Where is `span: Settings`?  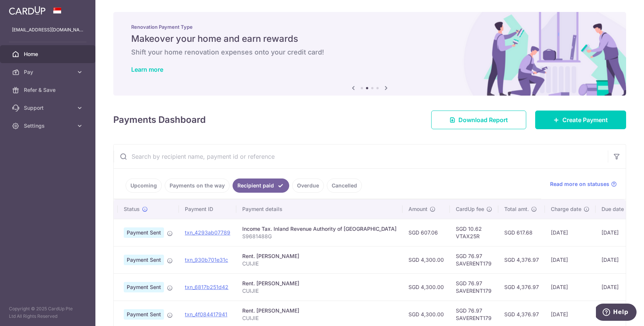 span: Settings is located at coordinates (48, 126).